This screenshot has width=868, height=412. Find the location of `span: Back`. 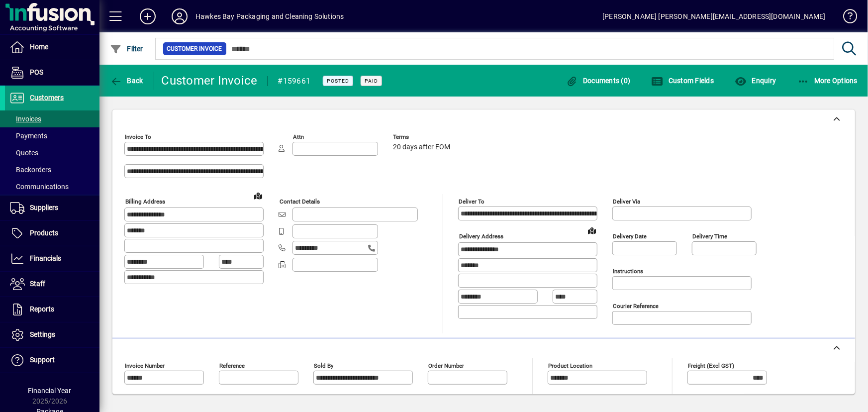

span: Back is located at coordinates (127, 81).